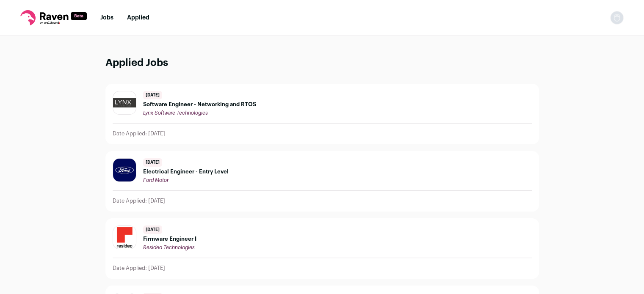 The image size is (644, 294). I want to click on span: Resideo Technologies, so click(169, 248).